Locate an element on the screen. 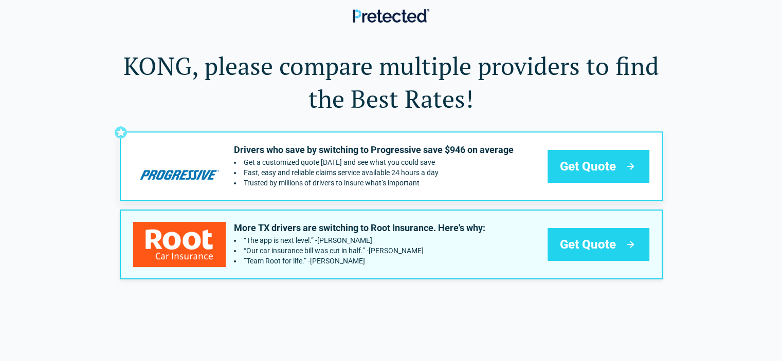  li: ”Team Root for life.” -Sebastian B. is located at coordinates (359, 261).